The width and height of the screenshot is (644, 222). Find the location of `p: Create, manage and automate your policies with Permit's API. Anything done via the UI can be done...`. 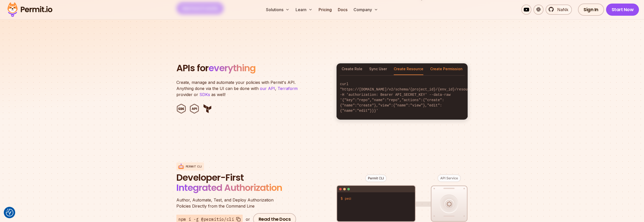

p: Create, manage and automate your policies with Permit's API. Anything done via the UI can be done... is located at coordinates (240, 89).